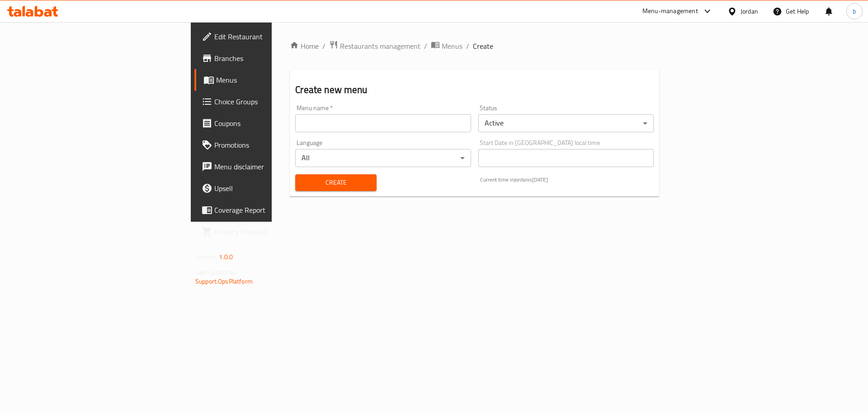  Describe the element at coordinates (272, 58) in the screenshot. I see `span: Branches` at that location.